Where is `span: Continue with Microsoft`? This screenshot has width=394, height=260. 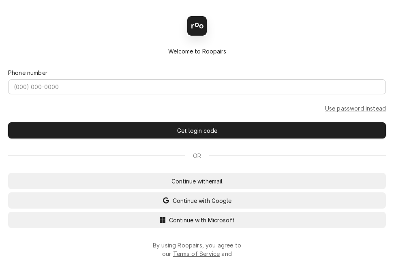
span: Continue with Microsoft is located at coordinates (202, 220).